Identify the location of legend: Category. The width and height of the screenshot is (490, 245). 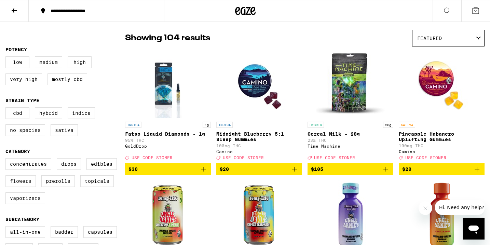
(18, 151).